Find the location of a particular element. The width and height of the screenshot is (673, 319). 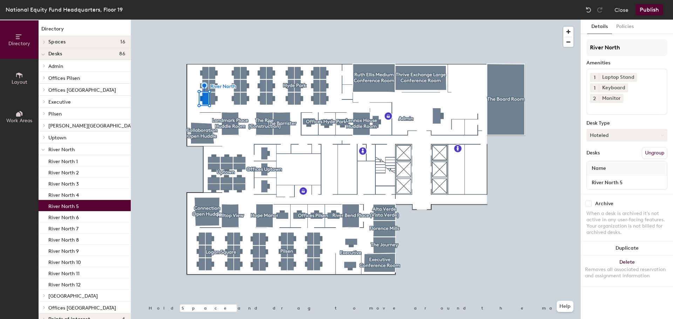

div: National Equity Fund Headquarters, Floor 19 is located at coordinates (64, 9).